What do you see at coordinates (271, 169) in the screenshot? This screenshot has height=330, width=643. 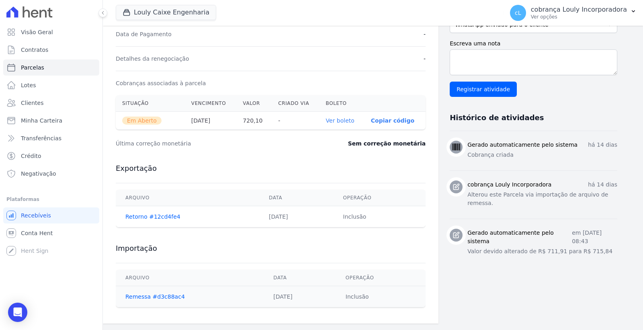 I see `h3: Exportação` at bounding box center [271, 169].